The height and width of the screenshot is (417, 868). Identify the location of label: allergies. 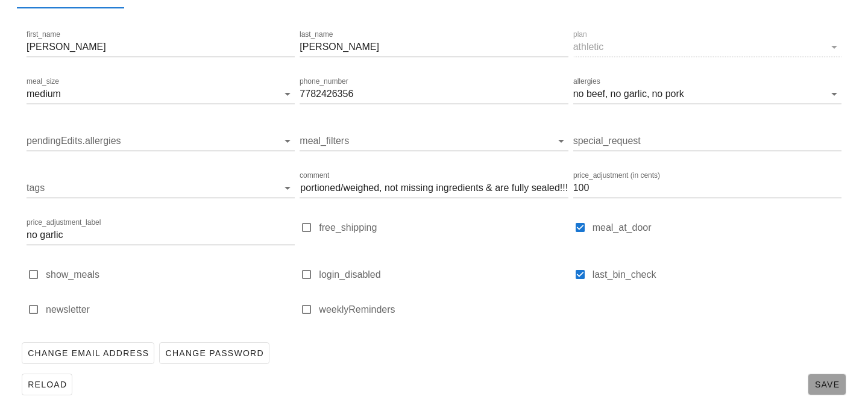
(587, 82).